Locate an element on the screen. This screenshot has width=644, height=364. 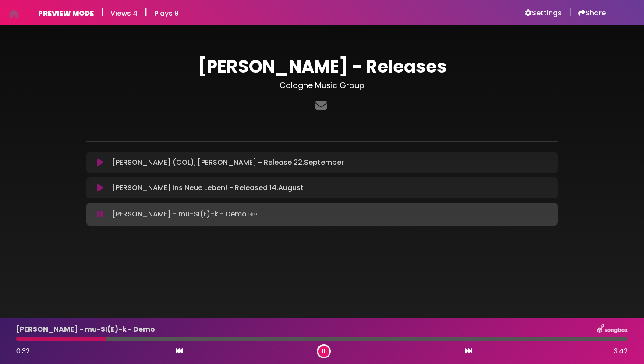
a: Share is located at coordinates (592, 13).